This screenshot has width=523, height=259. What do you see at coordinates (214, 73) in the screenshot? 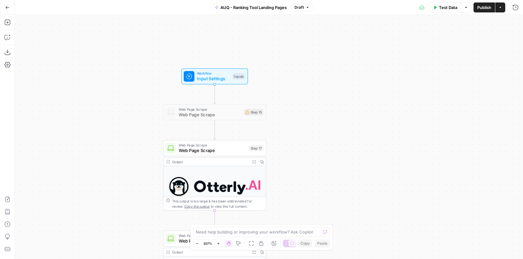
I see `span: Workflow` at bounding box center [214, 73].